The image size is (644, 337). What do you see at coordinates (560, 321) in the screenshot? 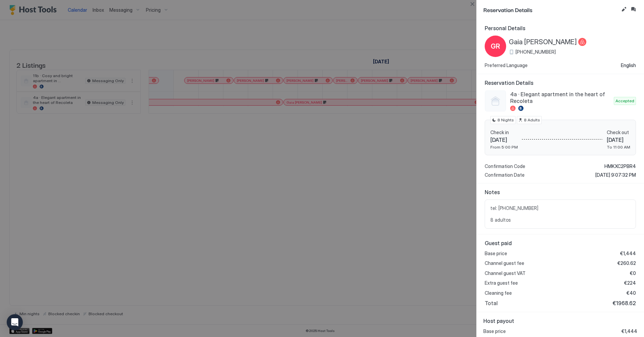
I see `span: Host payout` at bounding box center [560, 321].